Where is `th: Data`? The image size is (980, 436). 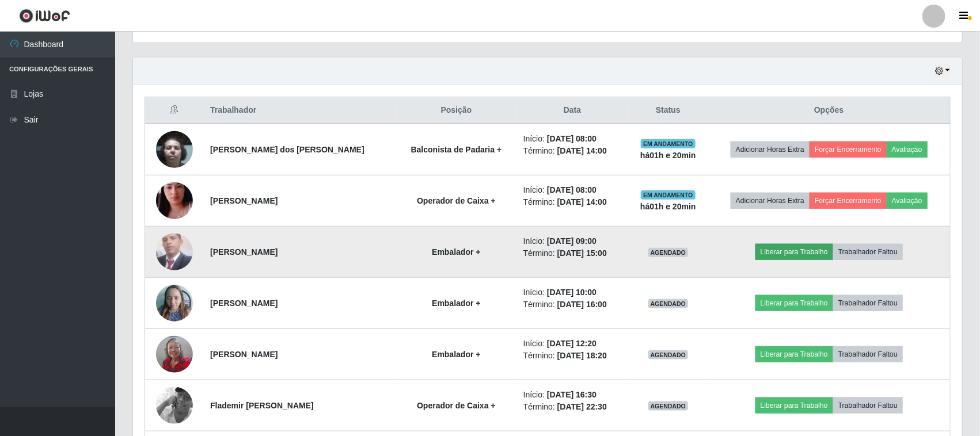
th: Data is located at coordinates (573, 110).